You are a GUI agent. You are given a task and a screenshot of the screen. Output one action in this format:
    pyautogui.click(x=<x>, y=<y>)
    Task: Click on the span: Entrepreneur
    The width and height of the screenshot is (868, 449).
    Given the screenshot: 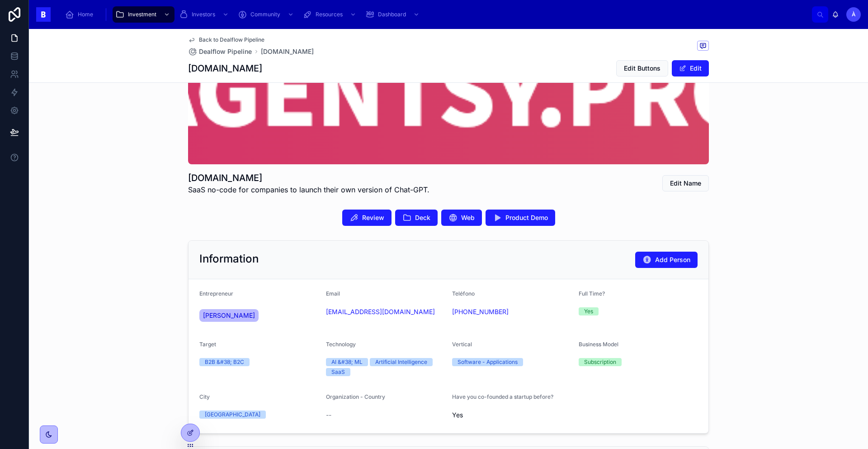 What is the action you would take?
    pyautogui.click(x=216, y=293)
    